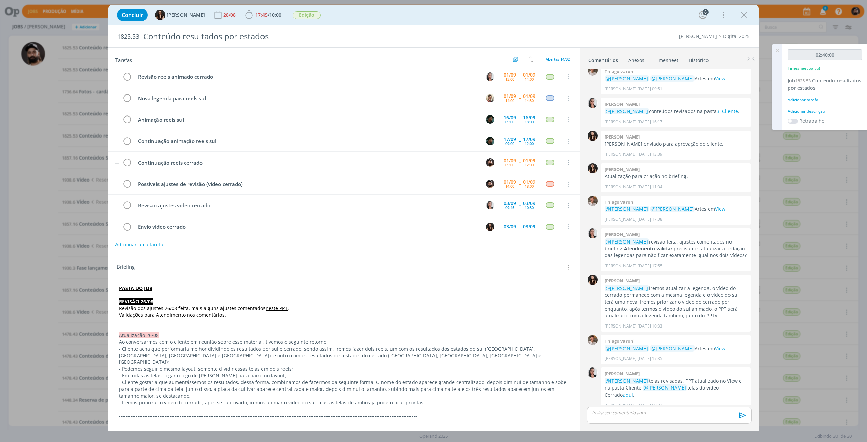 Image resolution: width=867 pixels, height=442 pixels. What do you see at coordinates (825, 100) in the screenshot?
I see `div: Adicionar tarefa` at bounding box center [825, 100].